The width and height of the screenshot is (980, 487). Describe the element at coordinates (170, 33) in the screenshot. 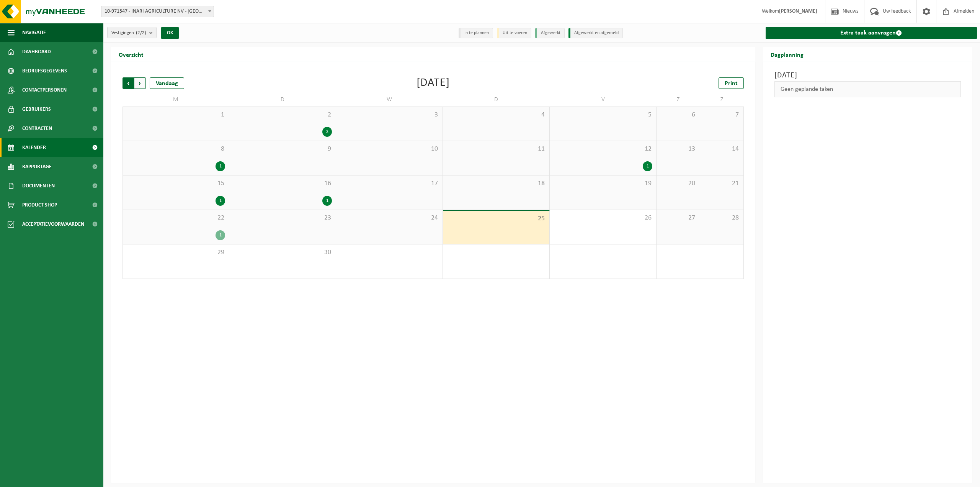

I see `button: OK` at that location.